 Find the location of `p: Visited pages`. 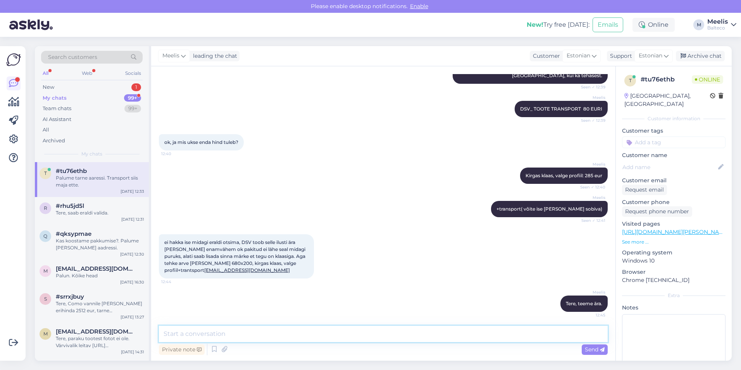

p: Visited pages is located at coordinates (674, 224).